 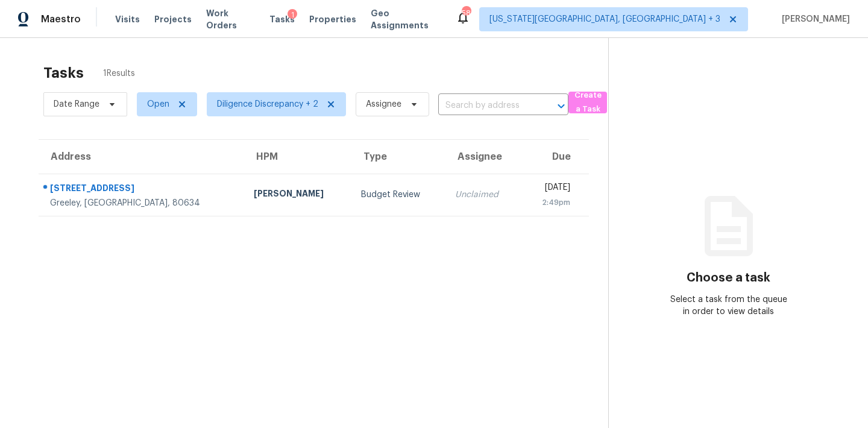 What do you see at coordinates (141, 156) in the screenshot?
I see `th: Address` at bounding box center [141, 156].